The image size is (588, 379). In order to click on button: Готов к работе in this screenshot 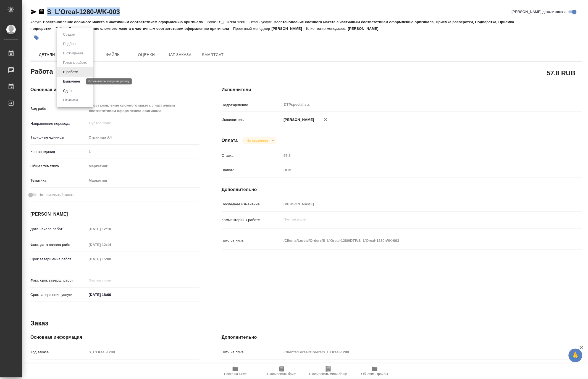, I will do `click(75, 62)`.